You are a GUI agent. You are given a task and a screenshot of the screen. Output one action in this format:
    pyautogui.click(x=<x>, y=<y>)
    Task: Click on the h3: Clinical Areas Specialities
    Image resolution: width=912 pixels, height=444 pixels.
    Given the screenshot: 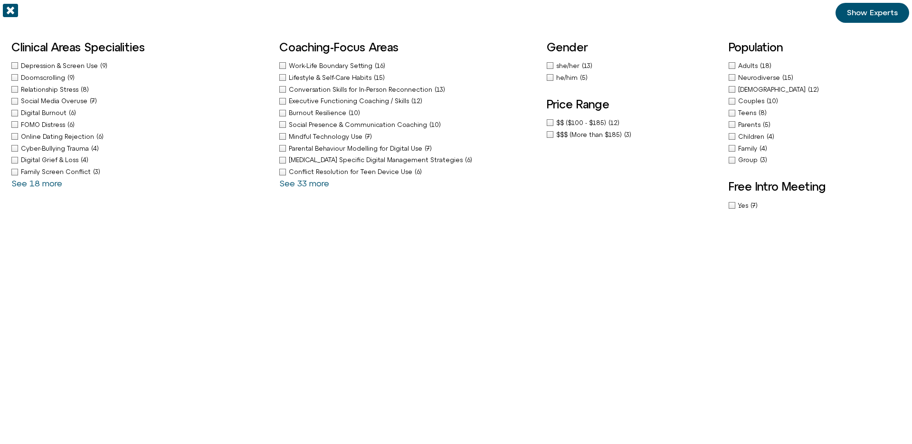 What is the action you would take?
    pyautogui.click(x=141, y=47)
    